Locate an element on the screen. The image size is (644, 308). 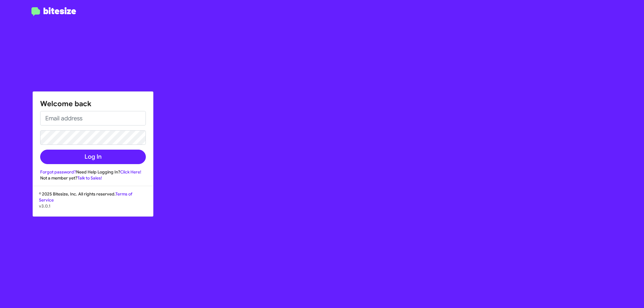
input: Email address is located at coordinates (93, 118).